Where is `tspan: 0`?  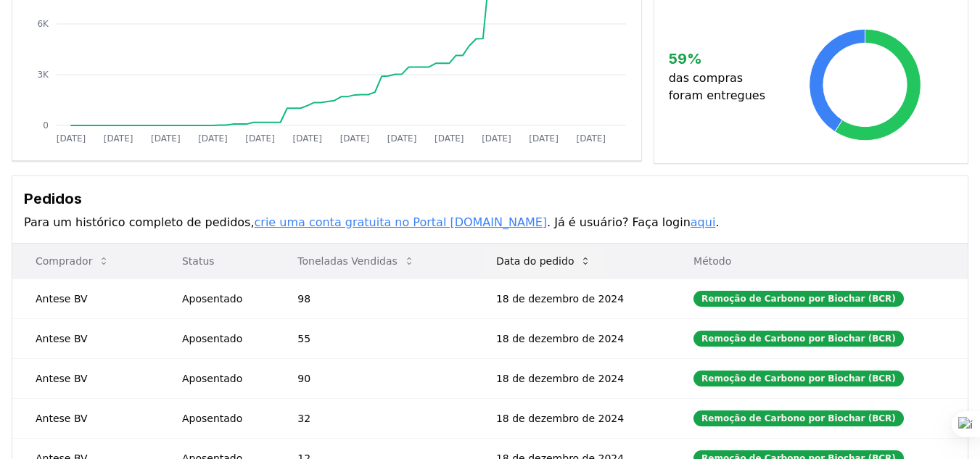 tspan: 0 is located at coordinates (46, 126).